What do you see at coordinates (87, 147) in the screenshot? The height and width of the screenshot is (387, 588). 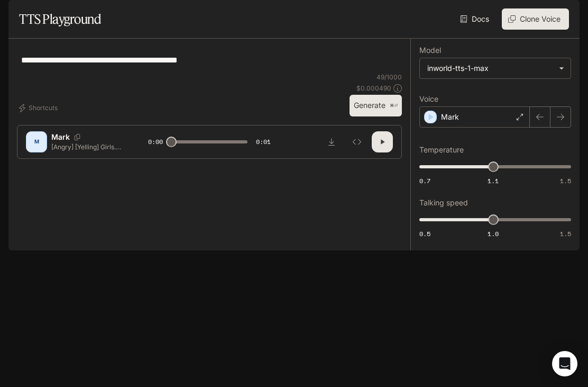 I see `p: [Angry] [Yelling] Girls. We’re gonna move on now!` at bounding box center [87, 147].